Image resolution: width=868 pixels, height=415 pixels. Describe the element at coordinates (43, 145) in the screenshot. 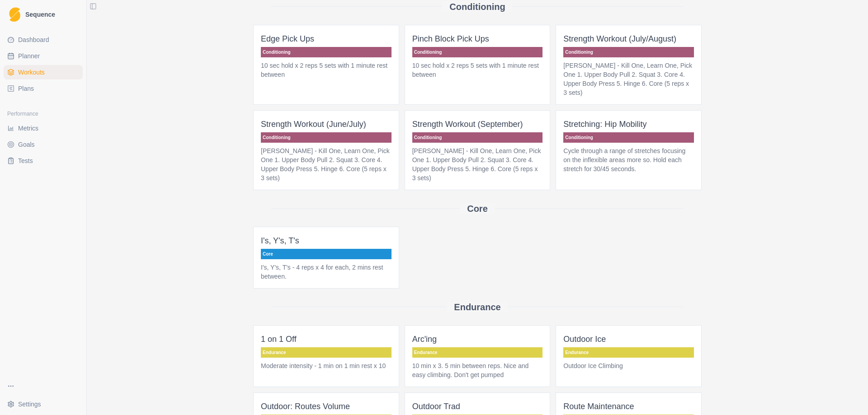

I see `a: Goals` at that location.